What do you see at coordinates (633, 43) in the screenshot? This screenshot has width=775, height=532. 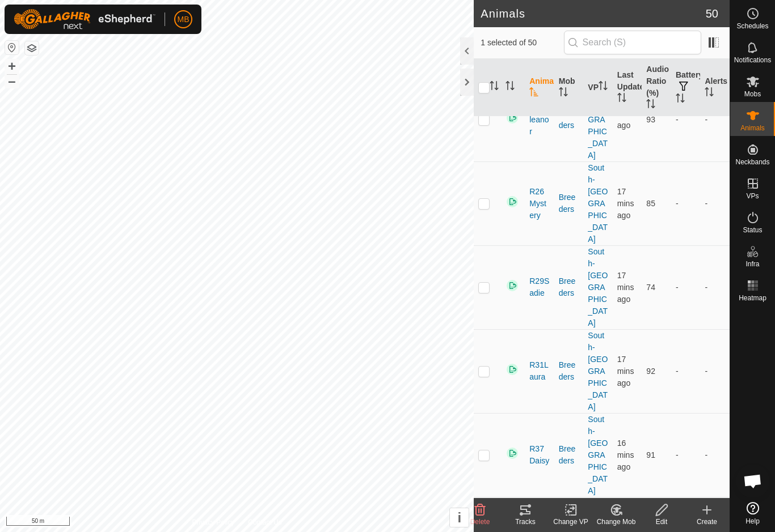 I see `input: Search (S)` at bounding box center [633, 43].